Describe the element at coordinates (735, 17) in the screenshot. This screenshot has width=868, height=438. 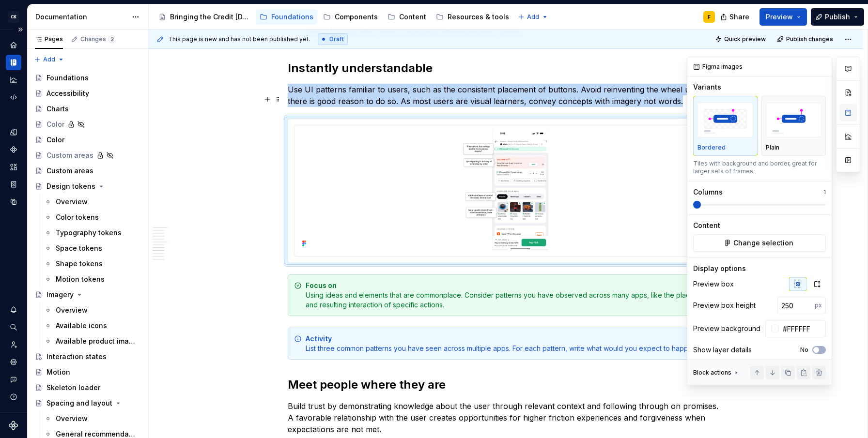
I see `button: Share` at that location.